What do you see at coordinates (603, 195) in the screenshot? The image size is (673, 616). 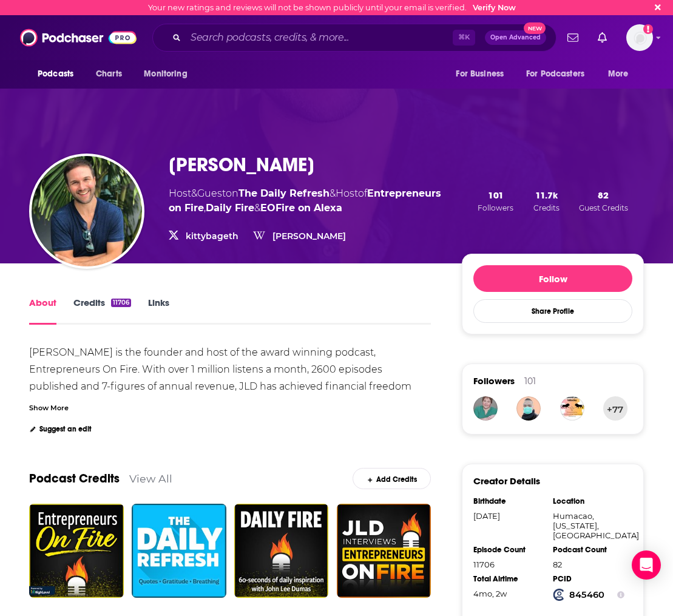 I see `span: 82` at bounding box center [603, 195].